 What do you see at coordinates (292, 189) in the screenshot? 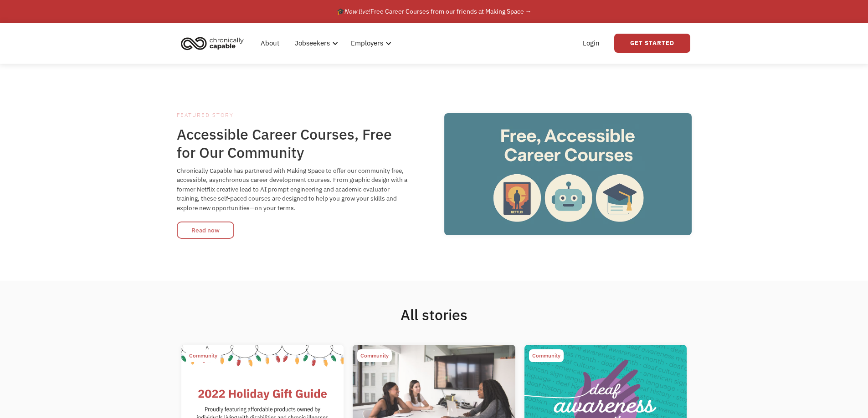
I see `div: Chronically Capable has partnered with Making Space to offer our community free, accessible, asyn...` at bounding box center [292, 189].